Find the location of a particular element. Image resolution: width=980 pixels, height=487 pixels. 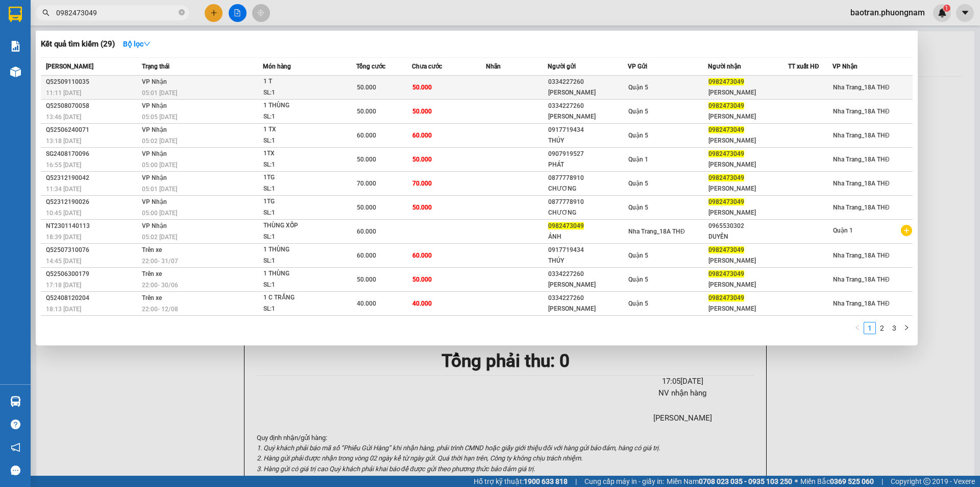

div: 0877778910 is located at coordinates (588, 202).